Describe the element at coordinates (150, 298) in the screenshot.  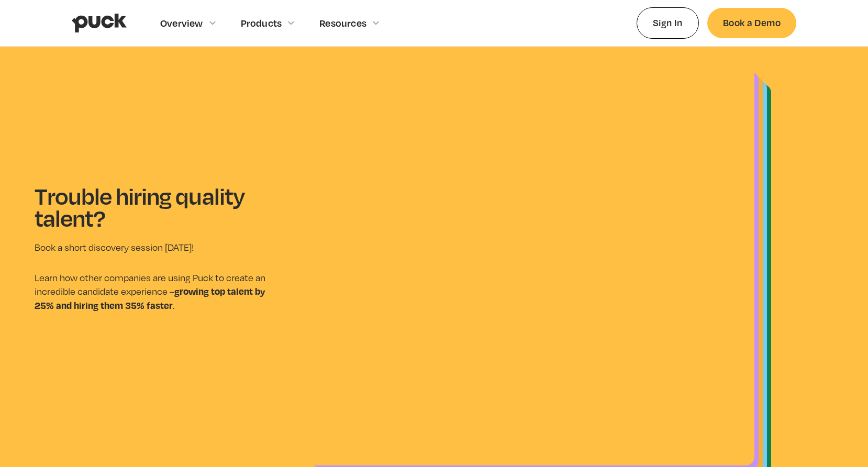
I see `strong: growing top talent by 25% and hiring them 35% faster` at that location.